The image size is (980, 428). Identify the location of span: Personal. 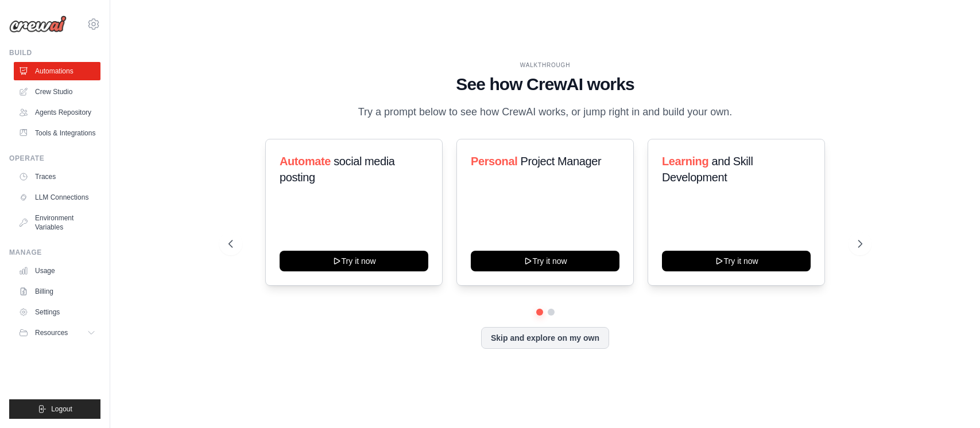
(494, 161).